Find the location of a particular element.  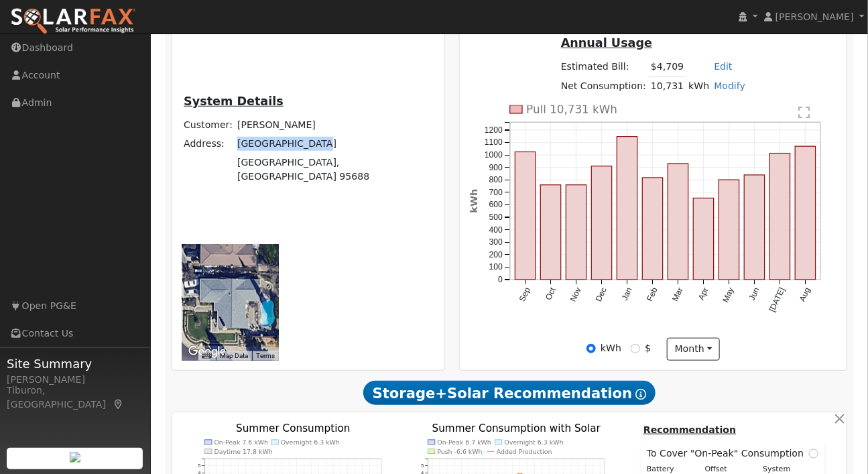

a: Edit is located at coordinates (724, 67).